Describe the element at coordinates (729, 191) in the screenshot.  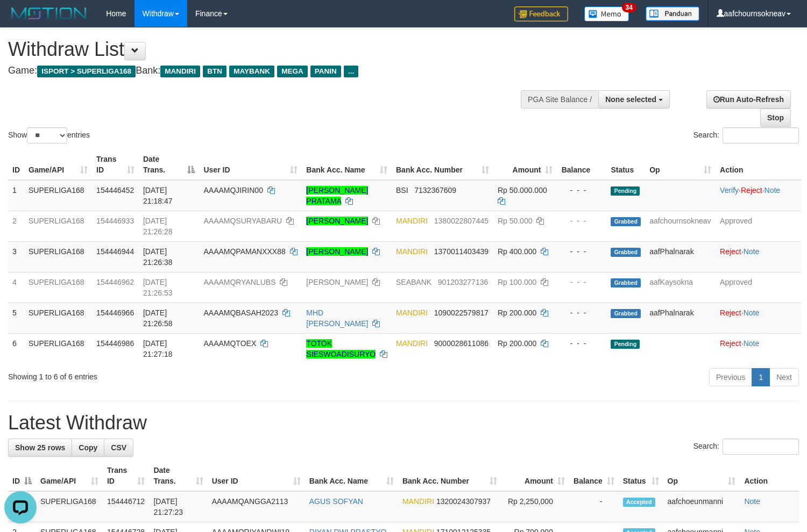
I see `a: Verify` at that location.